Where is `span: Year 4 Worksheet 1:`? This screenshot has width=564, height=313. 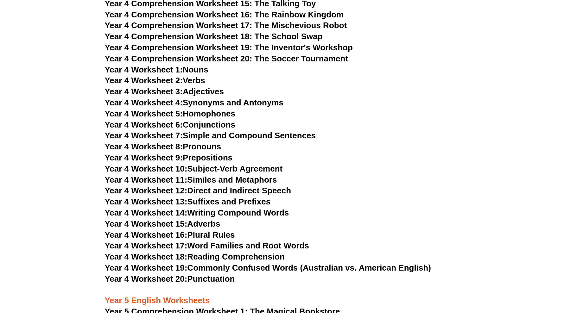 span: Year 4 Worksheet 1: is located at coordinates (144, 70).